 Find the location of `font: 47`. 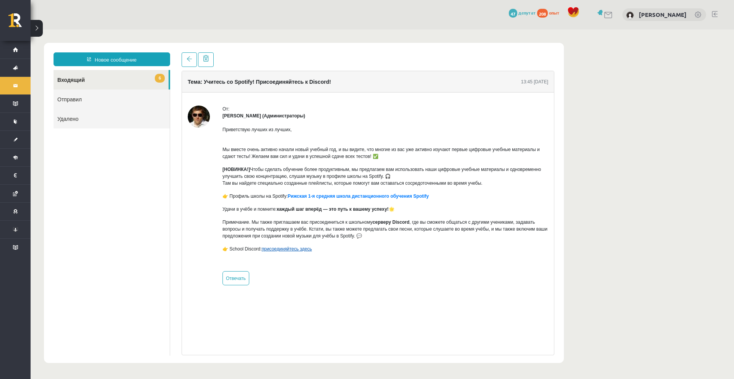

font: 47 is located at coordinates (513, 14).